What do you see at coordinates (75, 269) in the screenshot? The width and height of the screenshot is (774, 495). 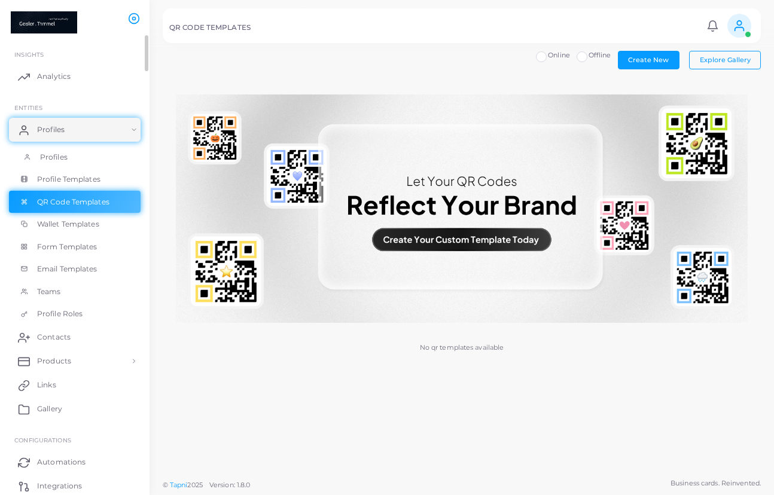 I see `a: Email Templates` at bounding box center [75, 269].